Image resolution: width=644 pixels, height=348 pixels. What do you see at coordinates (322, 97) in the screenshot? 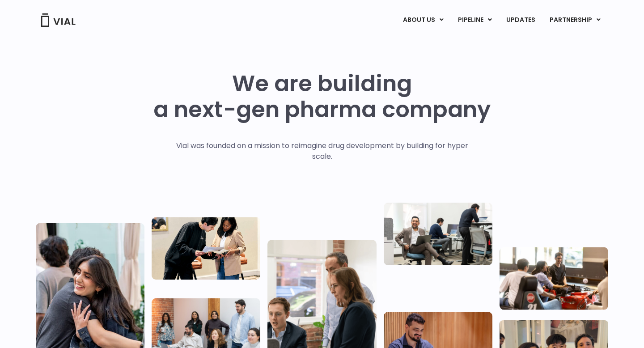
I see `h1: We are building a next-gen pharma company` at bounding box center [322, 97].